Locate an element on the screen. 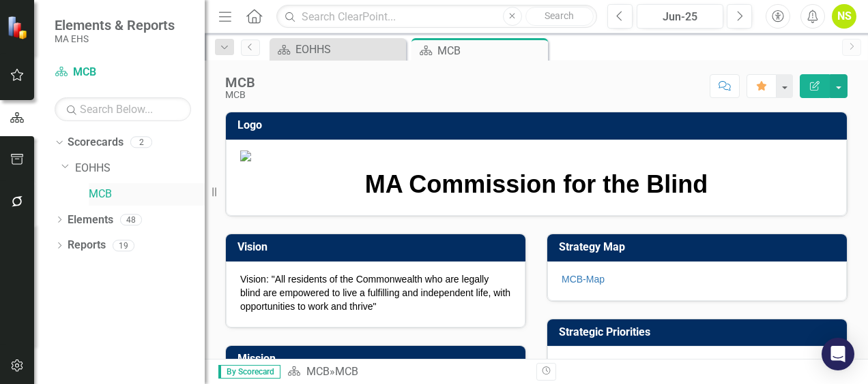  a: MCB-Map is located at coordinates (582, 280).